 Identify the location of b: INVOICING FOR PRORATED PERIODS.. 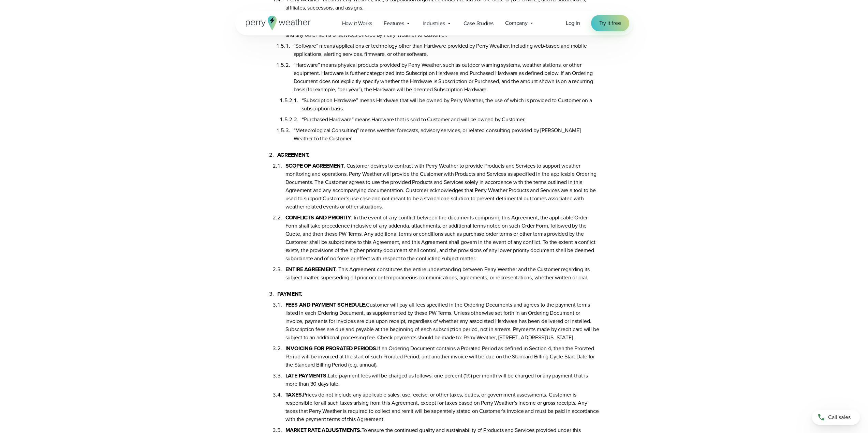
(331, 348).